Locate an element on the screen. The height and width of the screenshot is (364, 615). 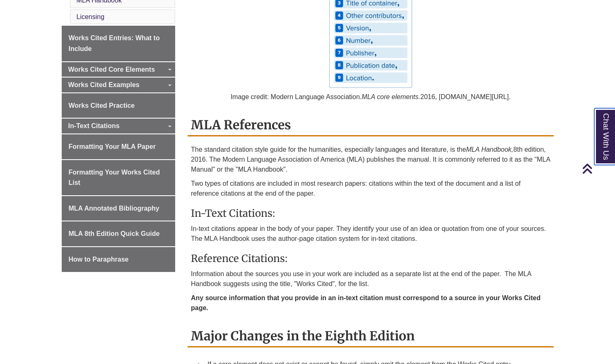
span: MLA Annotated Bibliography is located at coordinates (114, 208).